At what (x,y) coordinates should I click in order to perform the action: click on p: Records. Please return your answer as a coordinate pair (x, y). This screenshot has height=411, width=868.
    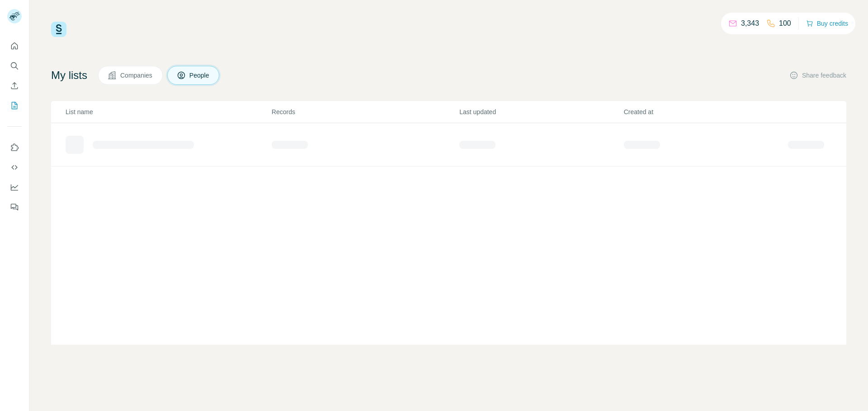
    Looking at the image, I should click on (365, 112).